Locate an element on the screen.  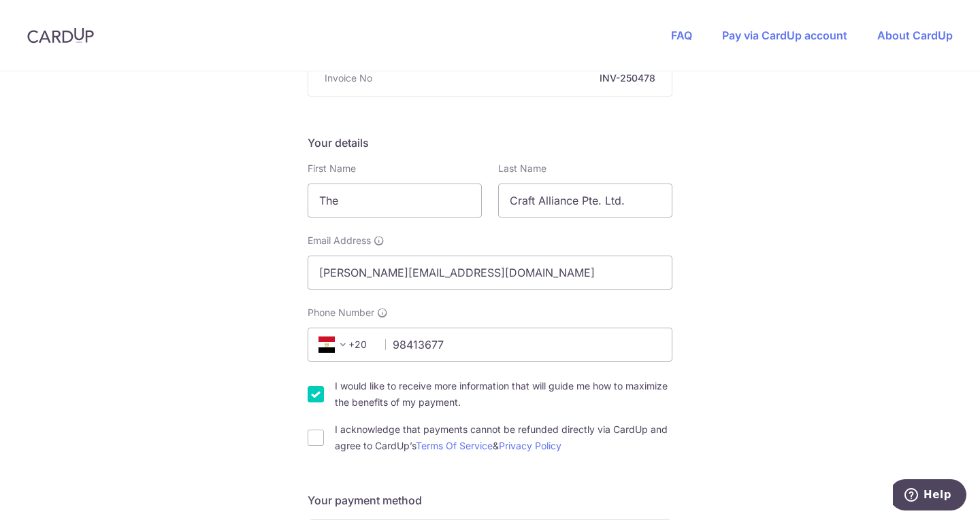
span: Email Address is located at coordinates (339, 240).